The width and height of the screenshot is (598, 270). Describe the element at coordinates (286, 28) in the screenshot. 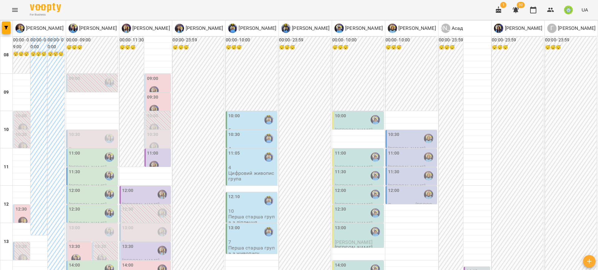

I see `img: С` at that location.